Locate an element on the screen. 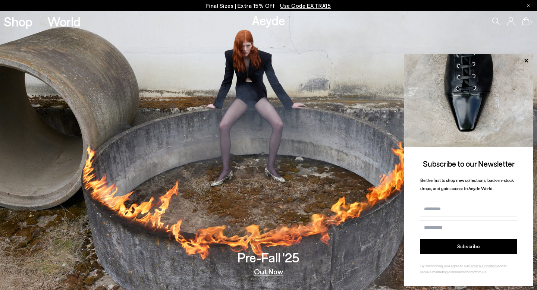  span: Navigate to /collections/ss25-final-sizes is located at coordinates (305, 6).